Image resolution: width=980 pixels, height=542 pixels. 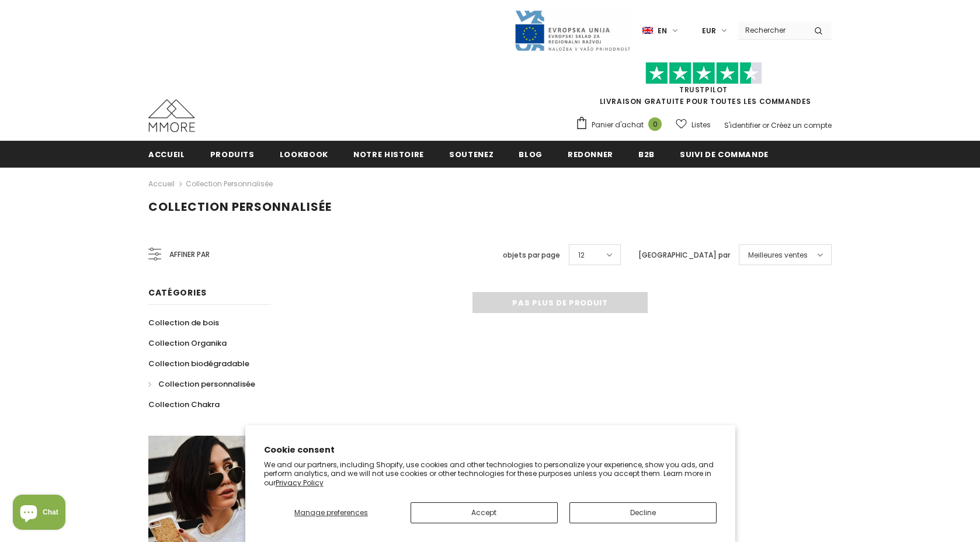 I want to click on span: B2B, so click(x=647, y=154).